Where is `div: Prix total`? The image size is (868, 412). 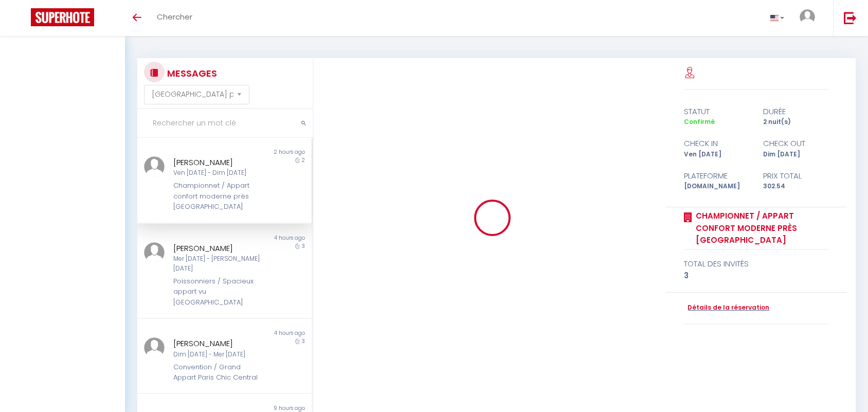 div: Prix total is located at coordinates (796, 176).